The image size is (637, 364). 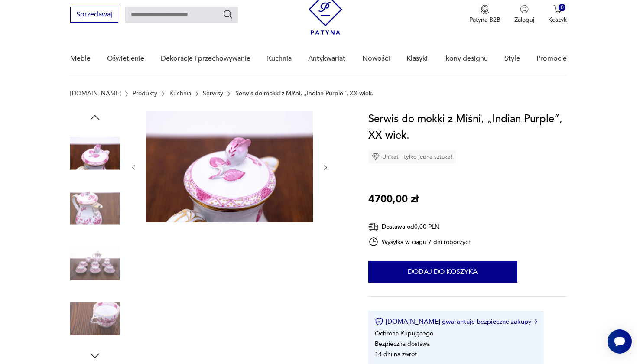 What do you see at coordinates (412, 157) in the screenshot?
I see `div: Unikat - tylko jedna sztuka!` at bounding box center [412, 157].